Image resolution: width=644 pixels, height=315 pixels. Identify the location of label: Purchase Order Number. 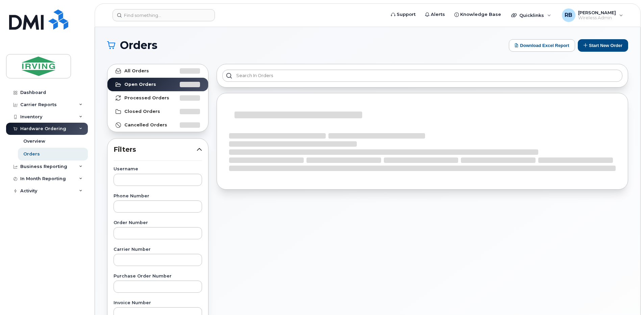
(158, 276).